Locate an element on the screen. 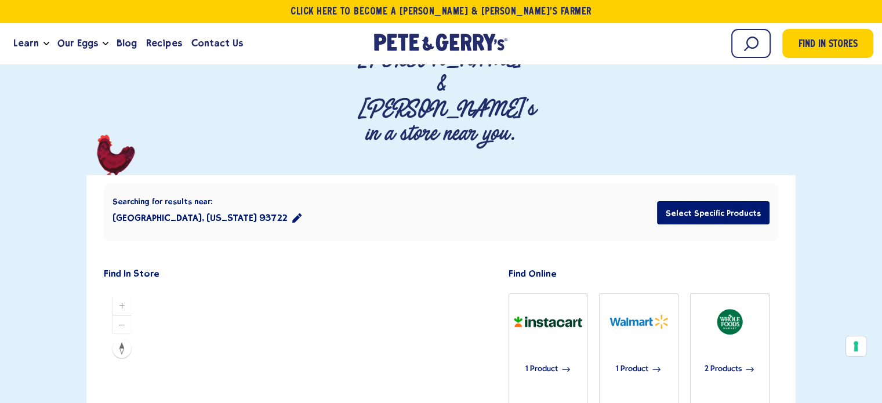 The image size is (882, 403). a: Contact Us is located at coordinates (217, 43).